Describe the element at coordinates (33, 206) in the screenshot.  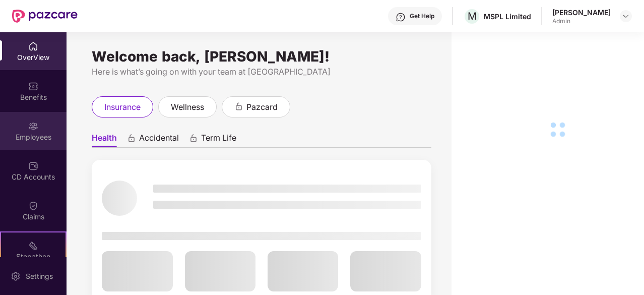
I see `img: svg+xml;base64,PHN2ZyBpZD0iQ2xhaW0iIHhtbG5zPSJodHRwOi8vd3d3LnczLm9yZy8yMDAwL3N2ZyIgd2lkdGg9IjIwIi...` at that location.